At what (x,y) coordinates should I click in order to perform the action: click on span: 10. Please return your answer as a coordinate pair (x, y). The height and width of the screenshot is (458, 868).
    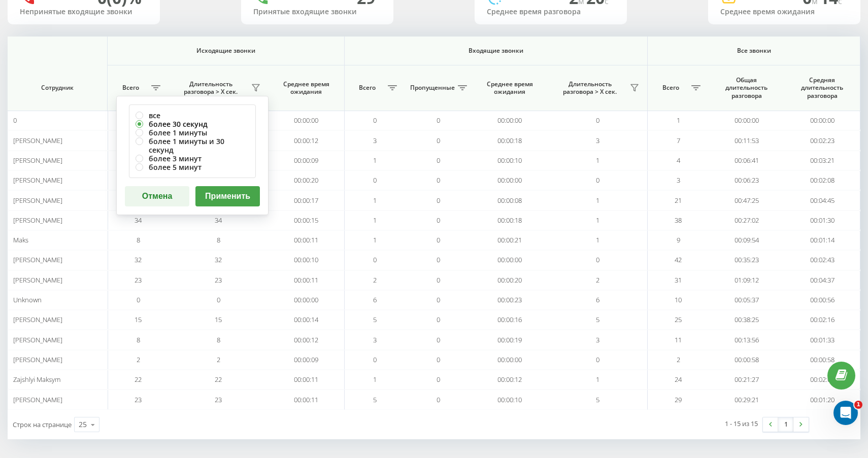
    Looking at the image, I should click on (678, 300).